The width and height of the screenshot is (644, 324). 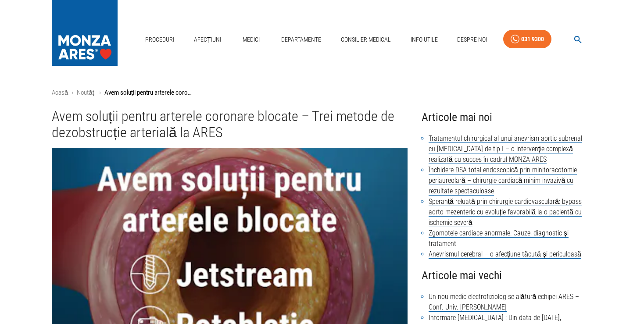 I want to click on a: Afecțiuni, so click(x=207, y=40).